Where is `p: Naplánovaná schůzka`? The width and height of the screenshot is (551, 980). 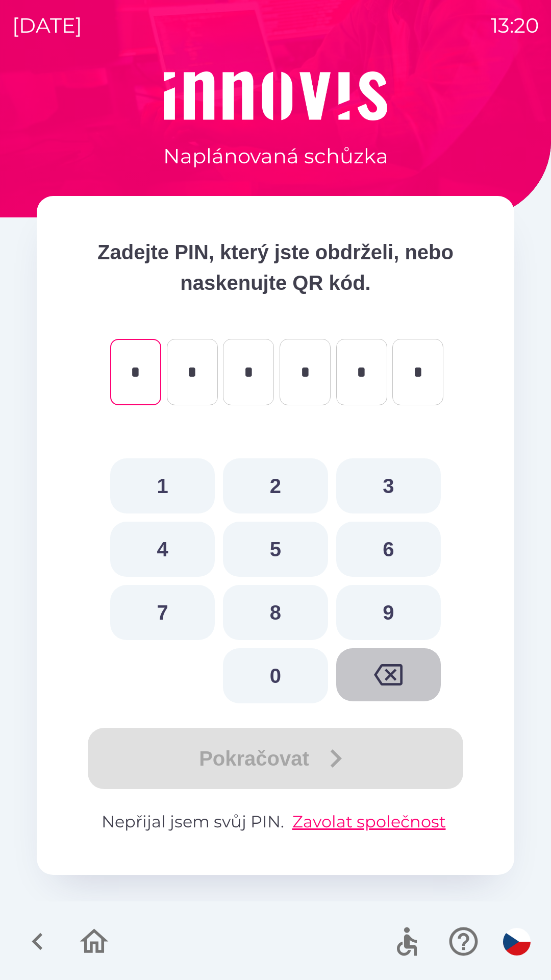
p: Naplánovaná schůzka is located at coordinates (276, 156).